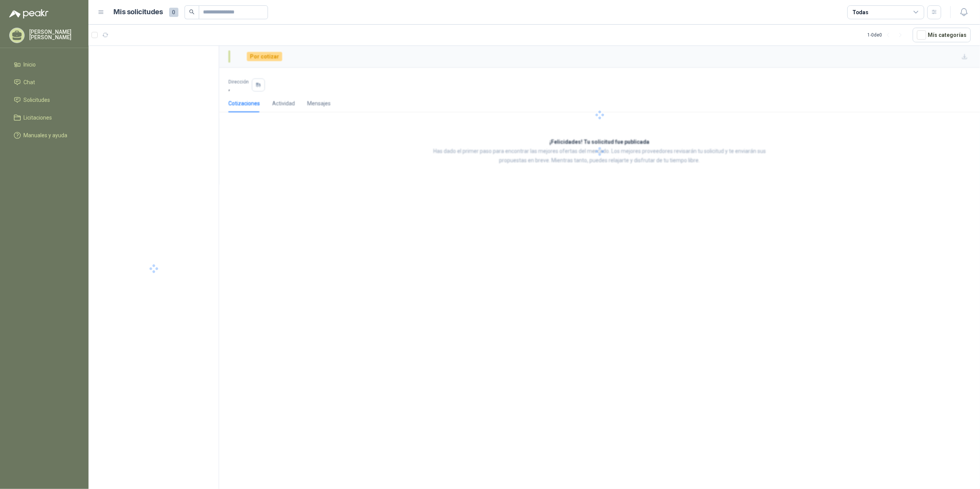 The height and width of the screenshot is (489, 980). Describe the element at coordinates (30, 65) in the screenshot. I see `span: Inicio` at that location.